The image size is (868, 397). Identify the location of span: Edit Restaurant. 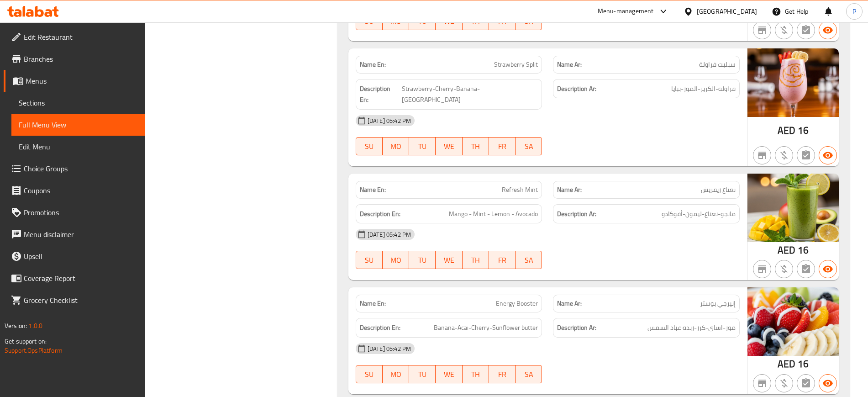
(81, 37).